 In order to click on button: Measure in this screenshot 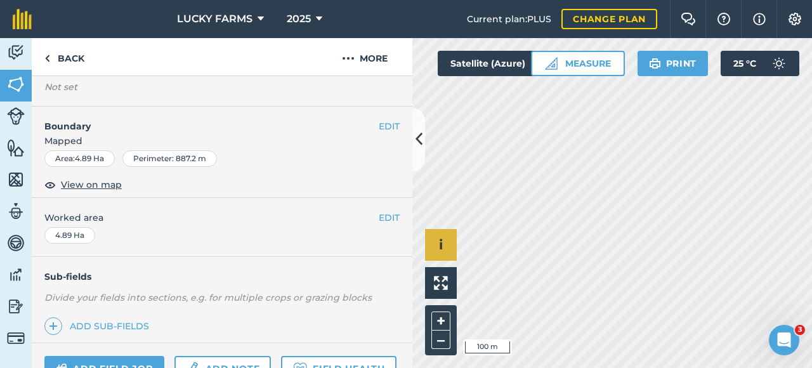, I will do `click(578, 63)`.